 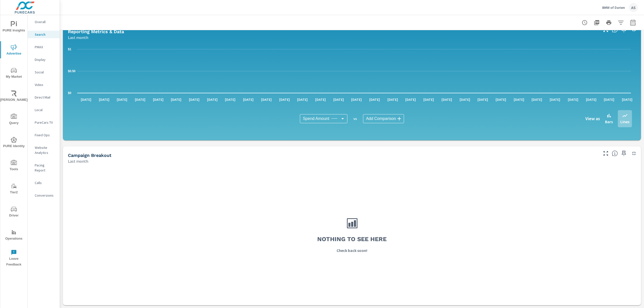 I want to click on span: Query, so click(x=14, y=120).